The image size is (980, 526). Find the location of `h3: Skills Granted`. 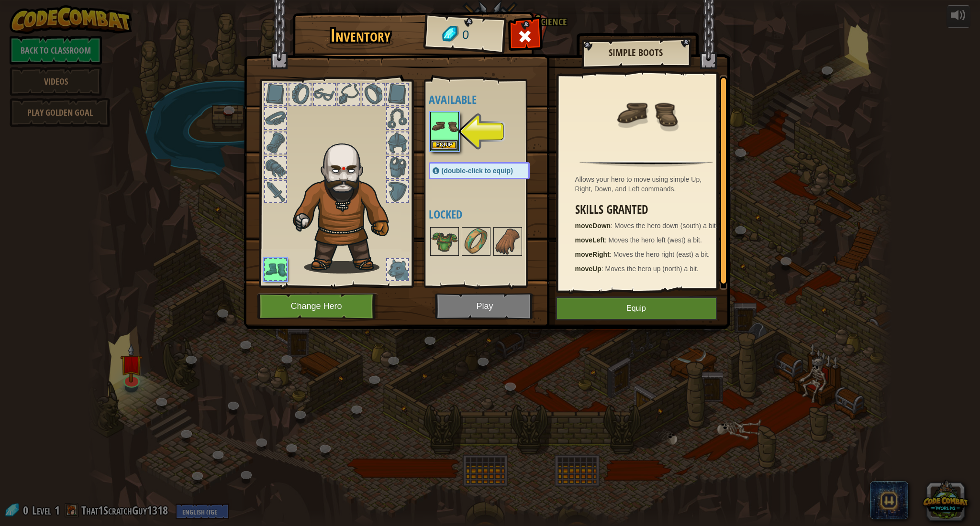

h3: Skills Granted is located at coordinates (649, 209).